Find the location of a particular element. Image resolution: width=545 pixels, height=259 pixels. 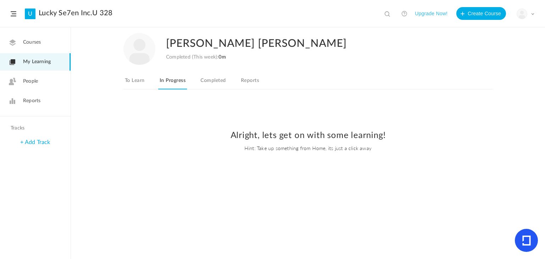

a: Completed is located at coordinates (213, 83).